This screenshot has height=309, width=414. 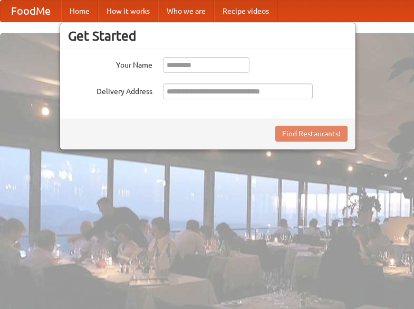 What do you see at coordinates (208, 36) in the screenshot?
I see `h3: Get Started` at bounding box center [208, 36].